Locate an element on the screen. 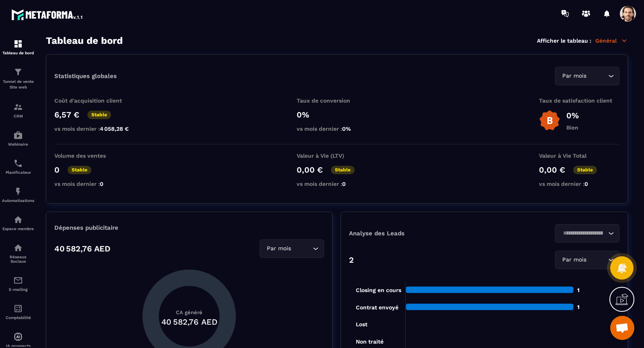  p: Planificateur is located at coordinates (18, 172).